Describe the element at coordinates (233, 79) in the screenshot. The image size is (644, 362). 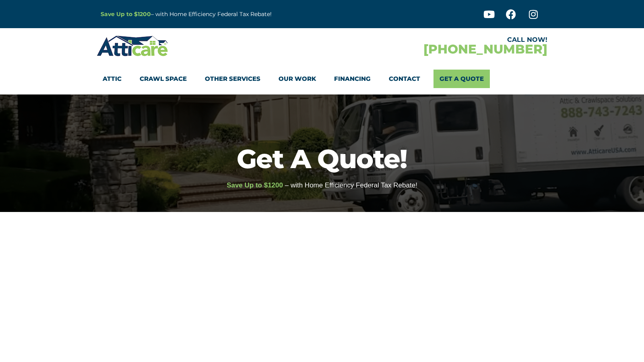
I see `a: Other Services` at that location.